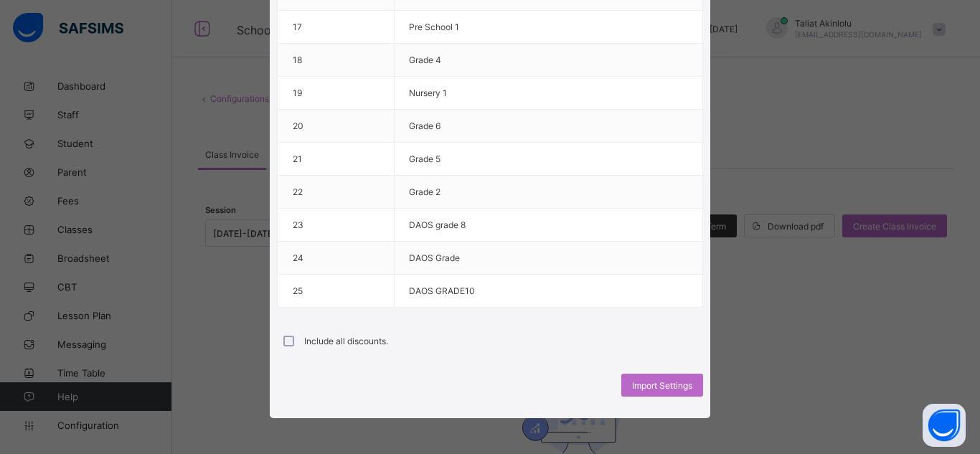 The height and width of the screenshot is (454, 980). I want to click on td: Grade 2, so click(548, 192).